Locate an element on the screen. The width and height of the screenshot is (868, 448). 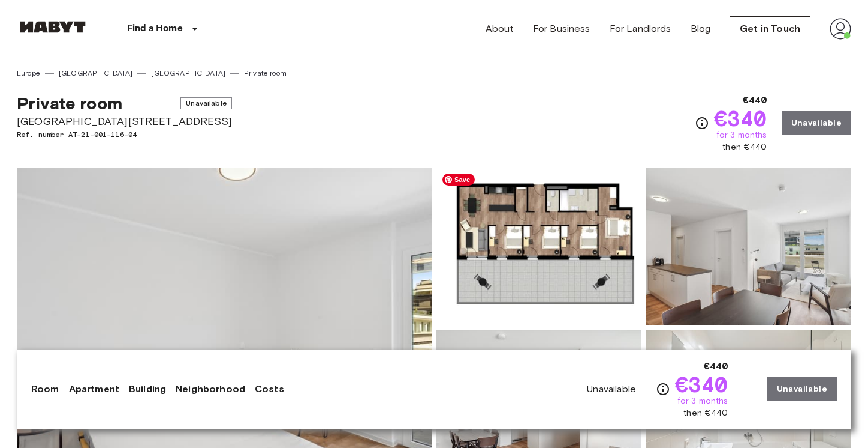
a: For Business is located at coordinates (562, 29).